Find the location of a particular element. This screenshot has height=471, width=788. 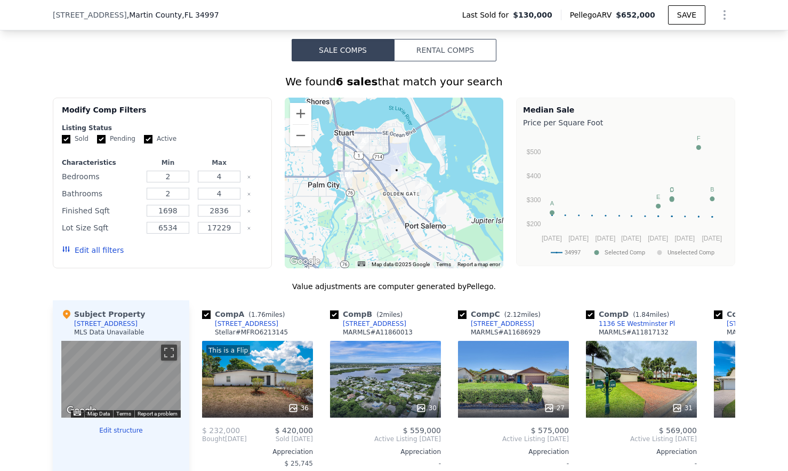

div: Stellar # MFRO6213145 is located at coordinates (251, 332).